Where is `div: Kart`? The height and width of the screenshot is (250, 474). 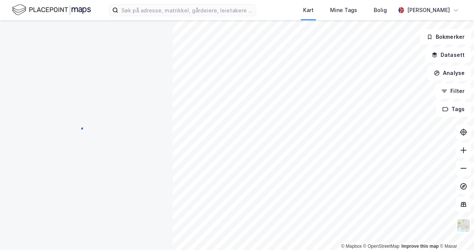
div: Kart is located at coordinates (309, 10).